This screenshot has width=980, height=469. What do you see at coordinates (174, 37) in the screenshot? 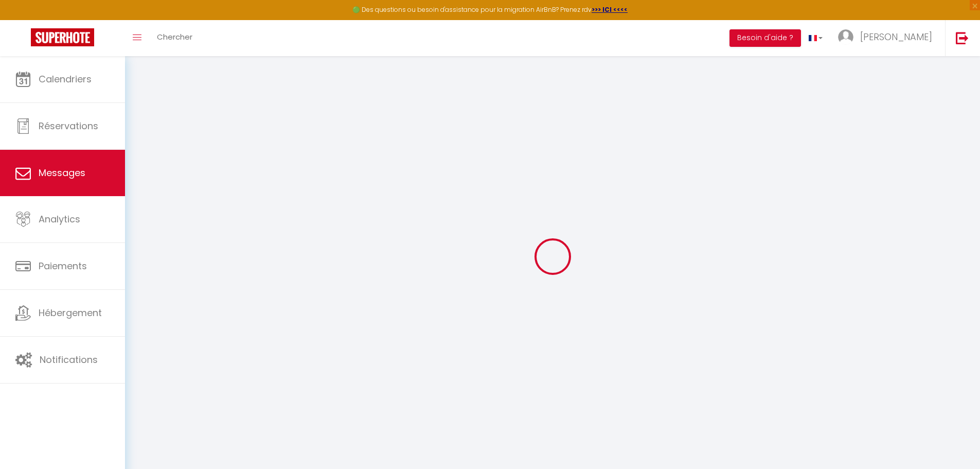
I see `span: Chercher` at bounding box center [174, 37].